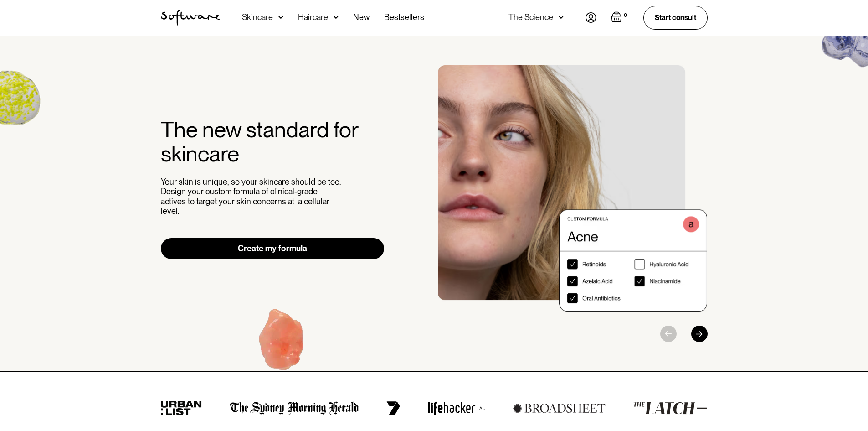 The height and width of the screenshot is (431, 868). Describe the element at coordinates (700, 334) in the screenshot. I see `div: Next slide` at that location.